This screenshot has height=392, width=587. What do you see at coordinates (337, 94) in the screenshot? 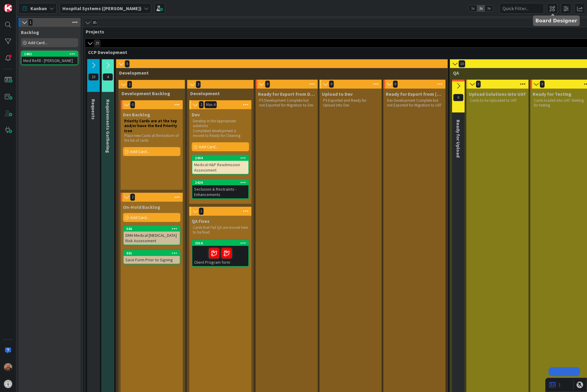
I see `span: Upload to Dev` at bounding box center [337, 94].